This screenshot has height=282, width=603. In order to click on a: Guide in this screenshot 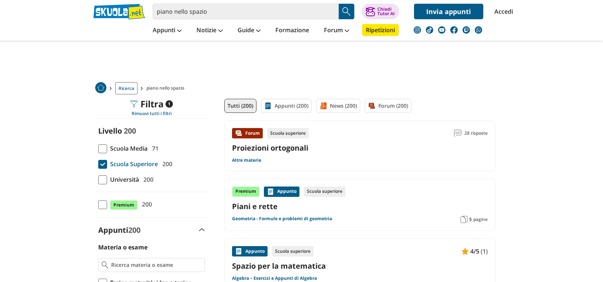, I will do `click(249, 31)`.